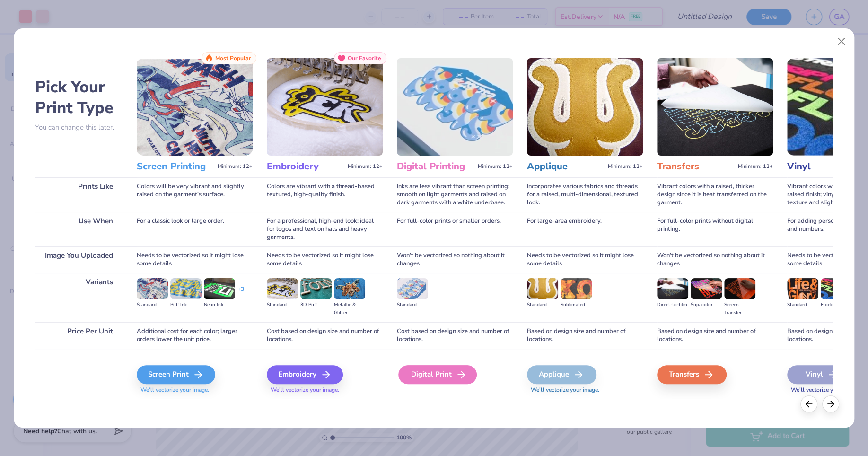 The height and width of the screenshot is (456, 868). What do you see at coordinates (822, 375) in the screenshot?
I see `div: Vinyl` at bounding box center [822, 375].